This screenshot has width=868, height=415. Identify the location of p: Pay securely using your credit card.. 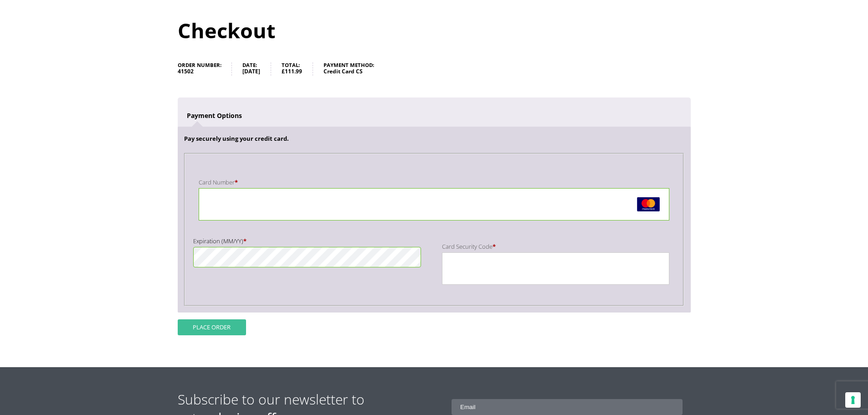
(434, 139).